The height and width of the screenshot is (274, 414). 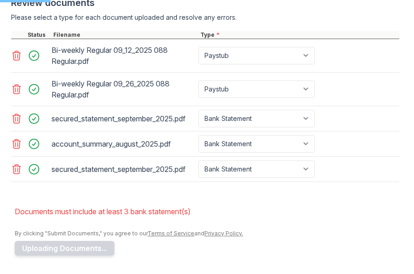 I want to click on div: Bi-weekly Regular 09_12_2025 088 Regular.pdf, so click(x=123, y=56).